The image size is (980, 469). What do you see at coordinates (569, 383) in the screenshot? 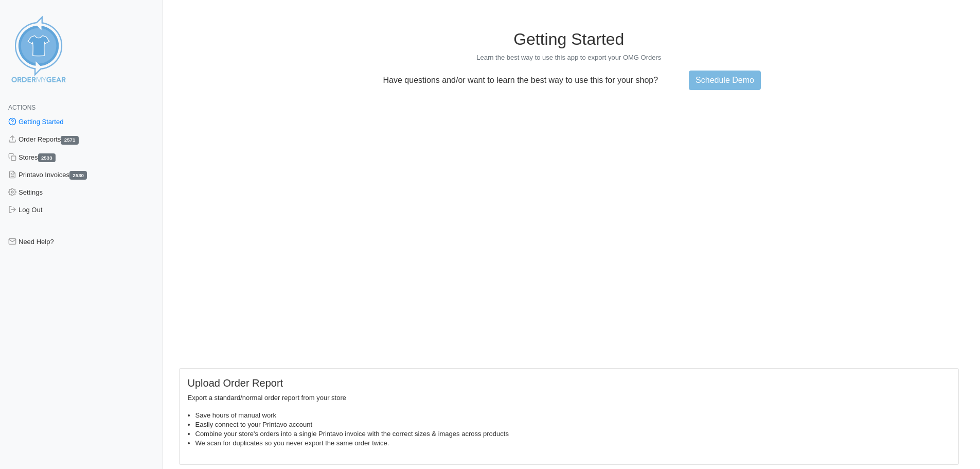
I see `h5: Upload Order Report` at bounding box center [569, 383].